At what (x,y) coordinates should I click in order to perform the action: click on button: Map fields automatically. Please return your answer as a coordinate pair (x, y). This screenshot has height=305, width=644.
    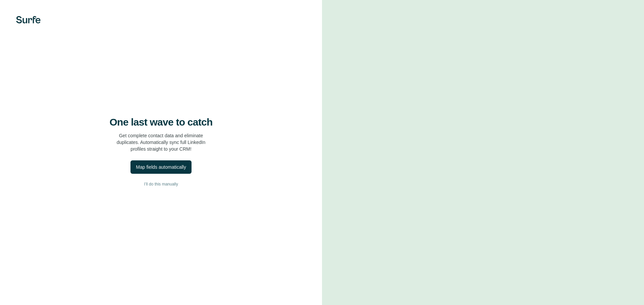
    Looking at the image, I should click on (161, 167).